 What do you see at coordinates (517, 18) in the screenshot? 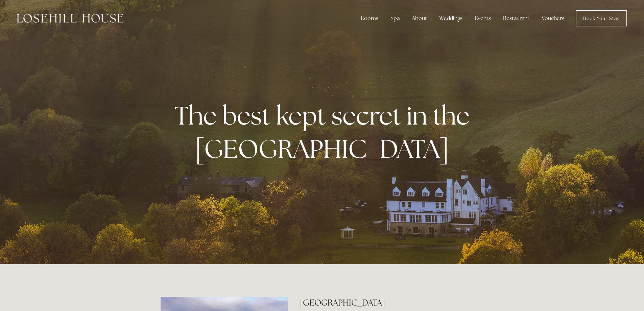
I see `div: Restaurant` at bounding box center [517, 18].